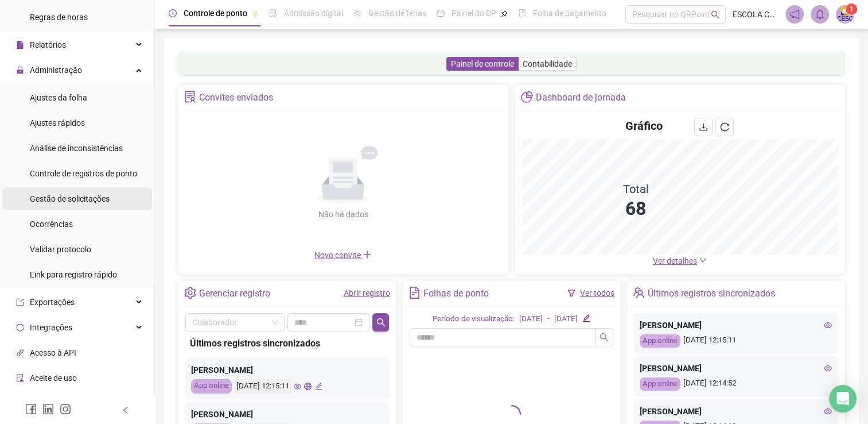 The width and height of the screenshot is (868, 424). I want to click on span: ESCOLA CESC, so click(756, 14).